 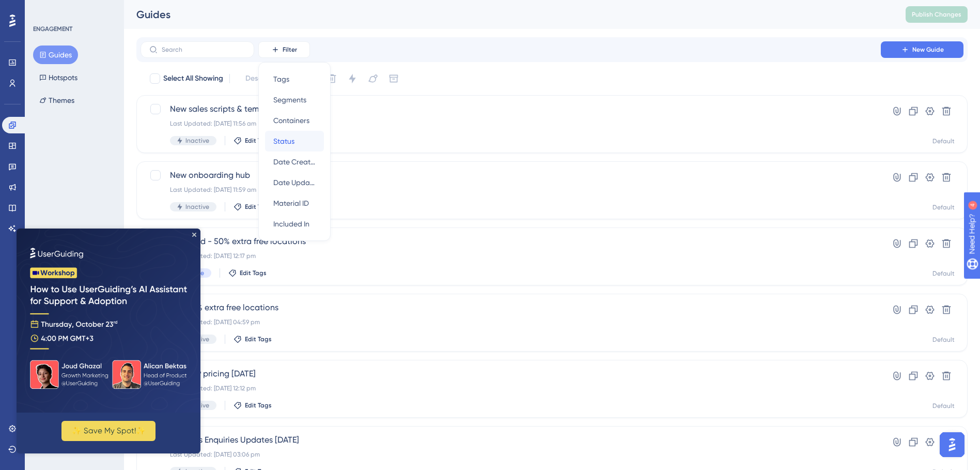 What do you see at coordinates (510, 176) in the screenshot?
I see `span: New onboarding hub` at bounding box center [510, 176].